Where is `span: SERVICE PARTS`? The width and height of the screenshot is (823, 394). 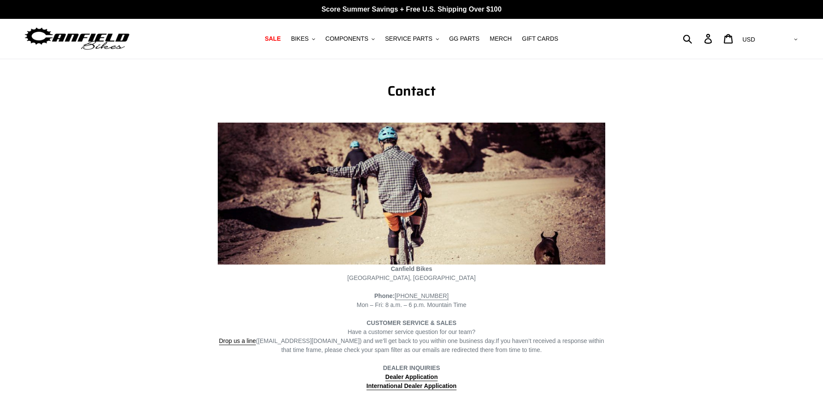 span: SERVICE PARTS is located at coordinates (408, 39).